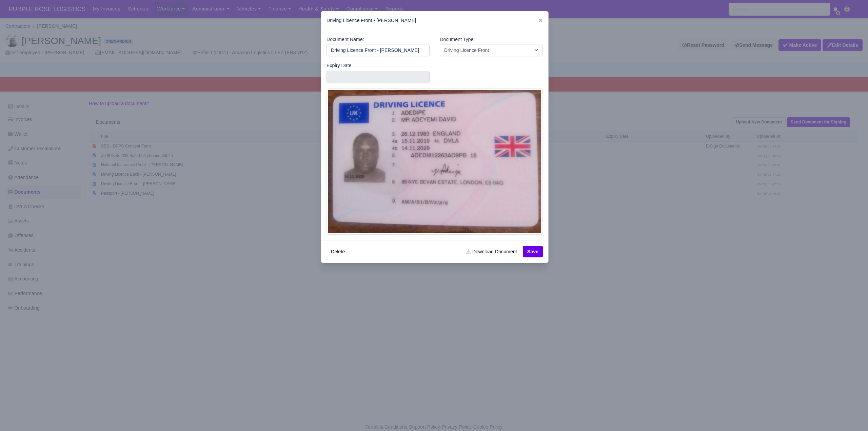  Describe the element at coordinates (339, 65) in the screenshot. I see `label: Expiry Date` at that location.